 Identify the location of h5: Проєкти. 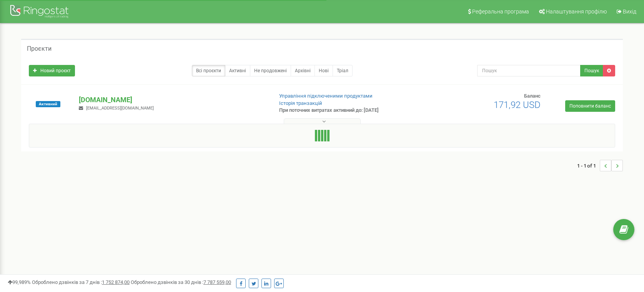
(39, 49).